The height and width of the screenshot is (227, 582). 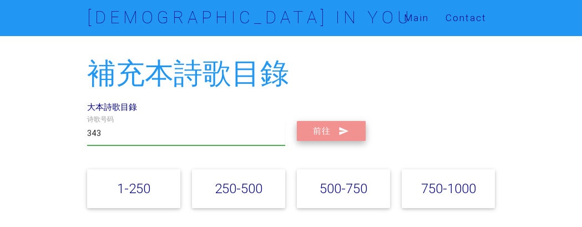 I want to click on button: 前往, so click(x=331, y=131).